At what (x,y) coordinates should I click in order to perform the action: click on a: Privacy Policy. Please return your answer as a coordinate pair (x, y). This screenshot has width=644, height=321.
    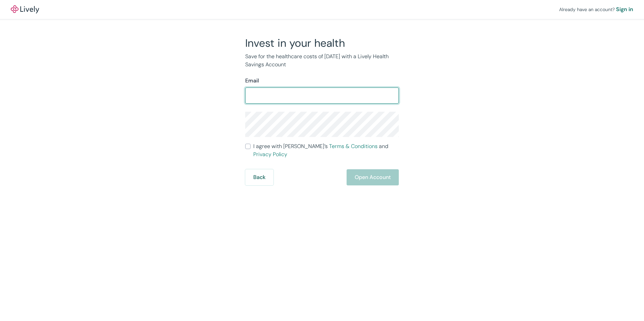
    Looking at the image, I should click on (270, 155).